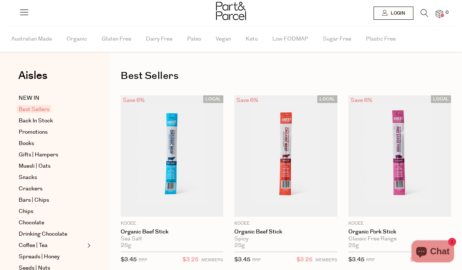  What do you see at coordinates (31, 223) in the screenshot?
I see `span: Chocolate` at bounding box center [31, 223].